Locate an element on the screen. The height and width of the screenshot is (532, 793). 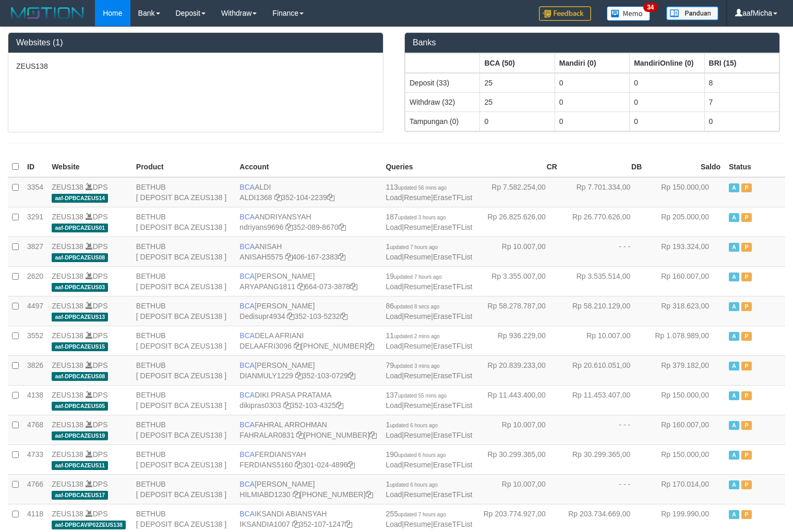
span: aaf-DPBCAZEUS13 is located at coordinates (80, 317).